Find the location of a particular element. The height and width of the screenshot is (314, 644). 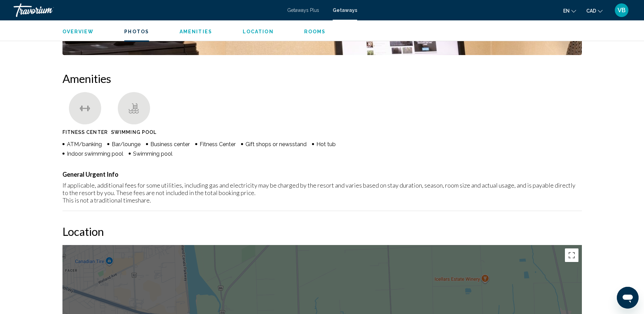

button: Photos is located at coordinates (136, 31).